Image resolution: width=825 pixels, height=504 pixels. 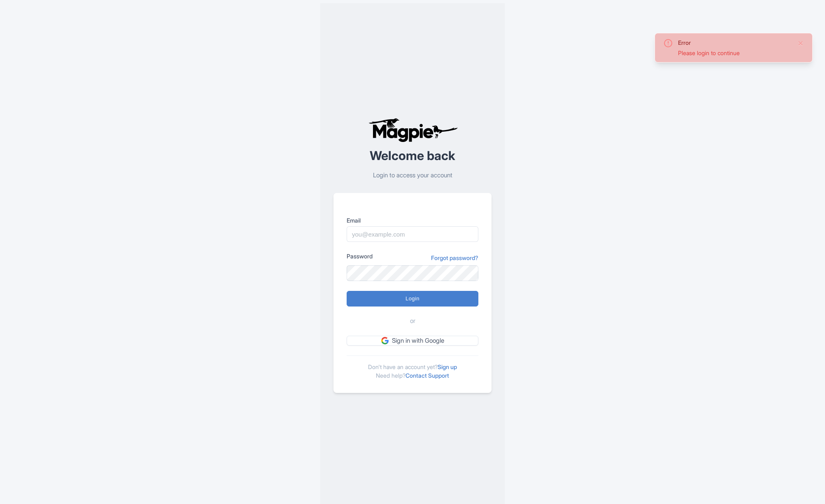 I want to click on input: Login, so click(x=413, y=299).